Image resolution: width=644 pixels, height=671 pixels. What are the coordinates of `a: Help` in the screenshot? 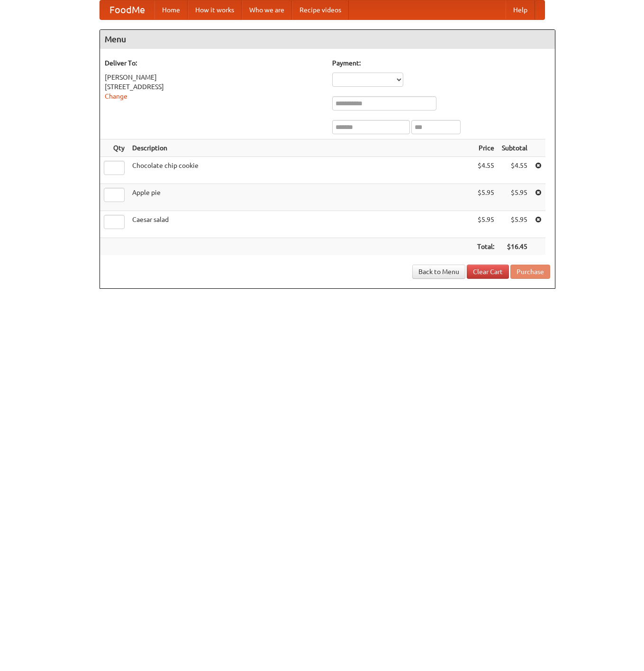 It's located at (521, 10).